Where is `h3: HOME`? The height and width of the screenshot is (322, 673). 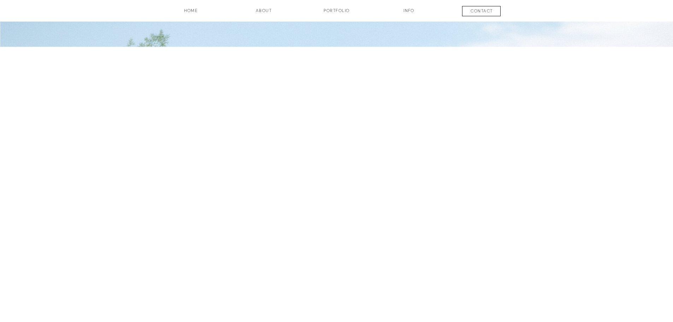
h3: HOME is located at coordinates (191, 13).